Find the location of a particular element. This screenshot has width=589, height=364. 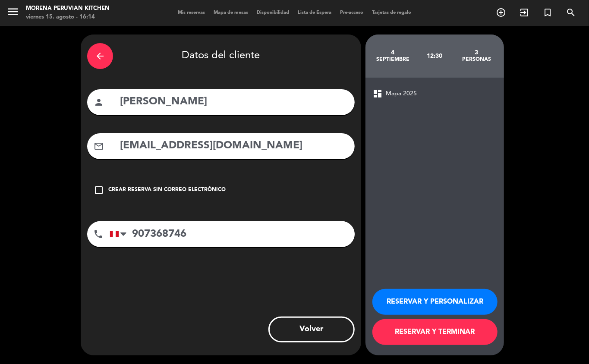

div: 4 is located at coordinates (392, 52).